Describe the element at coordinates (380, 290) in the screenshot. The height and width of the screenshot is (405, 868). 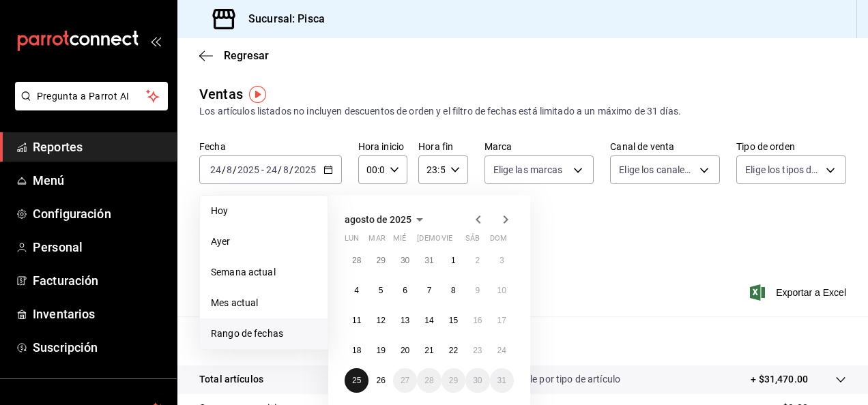
I see `button: 5 de agosto de 2025` at that location.